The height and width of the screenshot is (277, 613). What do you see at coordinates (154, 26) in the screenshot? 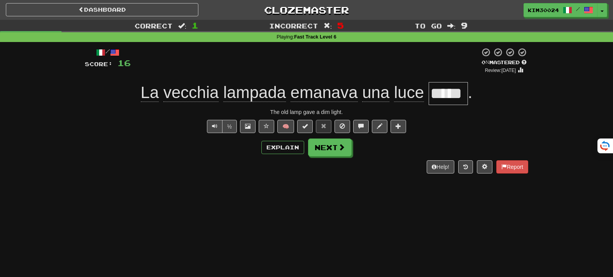
I see `span: Correct` at bounding box center [154, 26].